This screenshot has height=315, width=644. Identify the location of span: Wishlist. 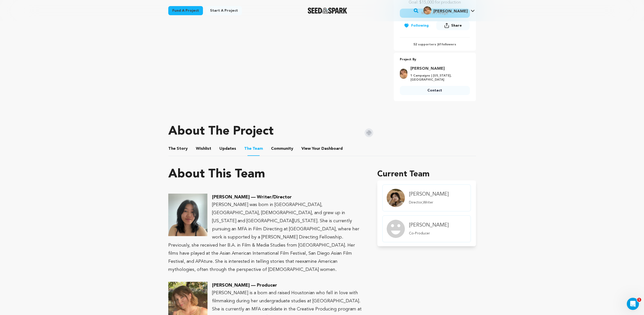
(203, 149).